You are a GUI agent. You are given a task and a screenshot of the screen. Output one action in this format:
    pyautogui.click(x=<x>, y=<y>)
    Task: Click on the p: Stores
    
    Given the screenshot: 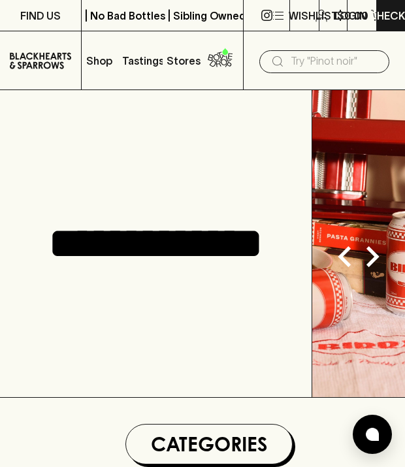 What is the action you would take?
    pyautogui.click(x=183, y=61)
    